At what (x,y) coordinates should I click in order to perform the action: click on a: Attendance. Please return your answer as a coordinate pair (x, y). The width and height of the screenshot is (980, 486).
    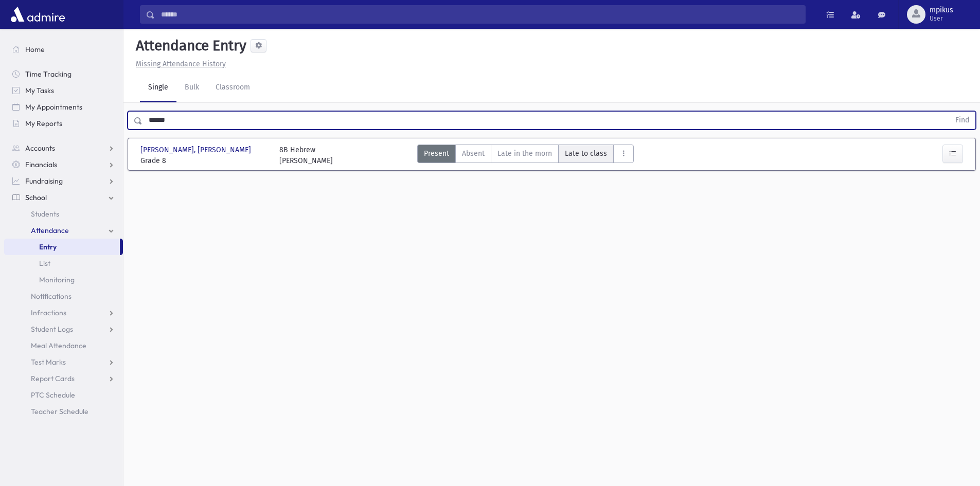
    Looking at the image, I should click on (63, 230).